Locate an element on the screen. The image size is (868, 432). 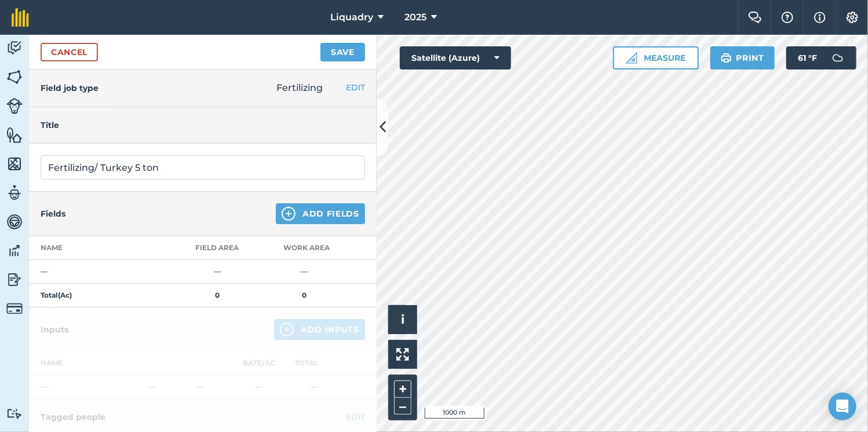
button: EDIT is located at coordinates (355, 87).